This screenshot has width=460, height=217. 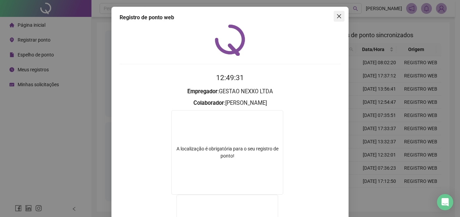 I want to click on div: Open Intercom Messenger, so click(x=445, y=203).